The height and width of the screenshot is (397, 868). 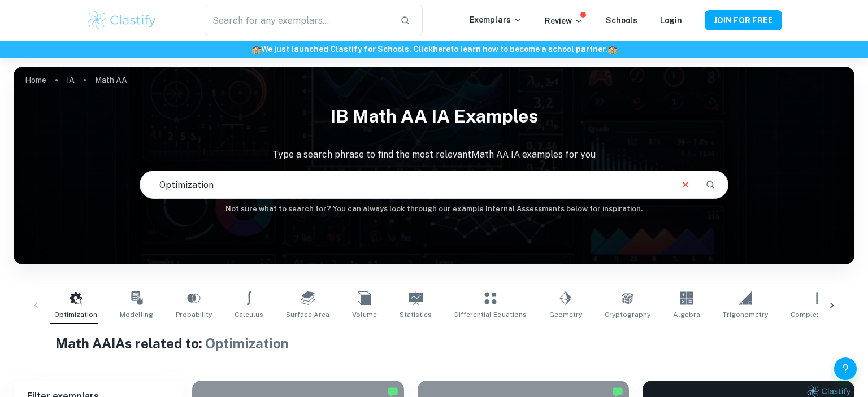 What do you see at coordinates (298, 20) in the screenshot?
I see `input: Search for any exemplars...` at bounding box center [298, 20].